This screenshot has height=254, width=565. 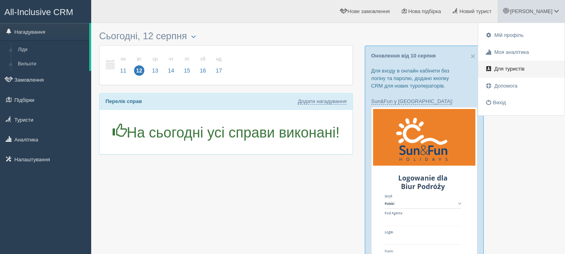 What do you see at coordinates (522, 52) in the screenshot?
I see `a: Моя аналітика` at bounding box center [522, 52].